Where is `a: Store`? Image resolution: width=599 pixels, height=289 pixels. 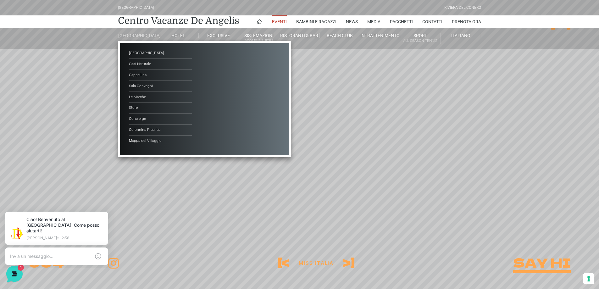
a: Store is located at coordinates (160, 108).